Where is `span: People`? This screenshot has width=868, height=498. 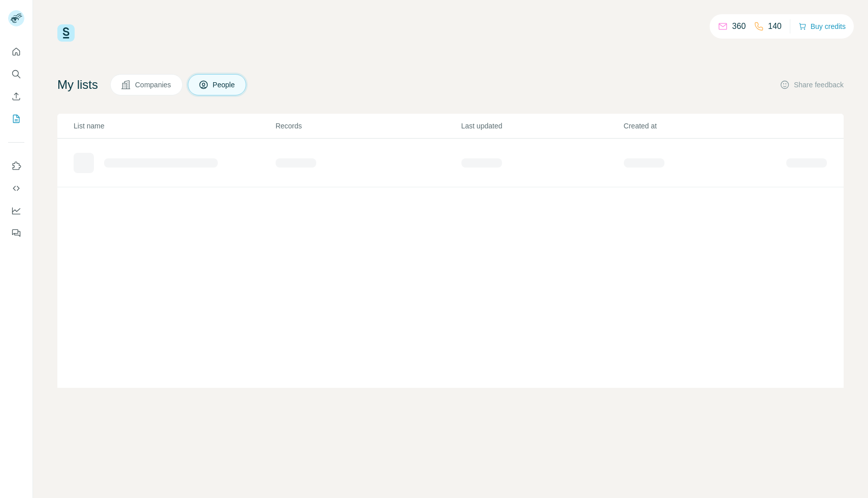 span: People is located at coordinates (224, 85).